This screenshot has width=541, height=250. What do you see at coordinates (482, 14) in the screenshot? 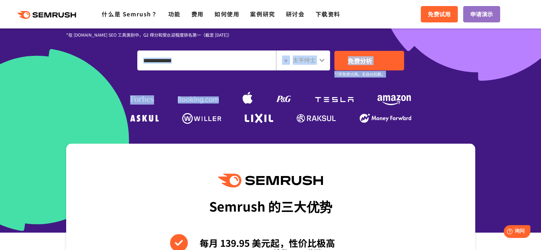
I see `font: 申请演示` at bounding box center [482, 14].